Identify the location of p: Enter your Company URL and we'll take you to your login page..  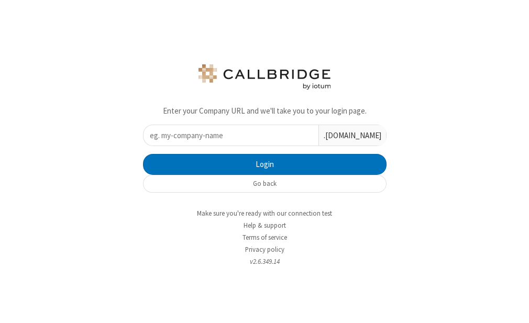
(264, 111).